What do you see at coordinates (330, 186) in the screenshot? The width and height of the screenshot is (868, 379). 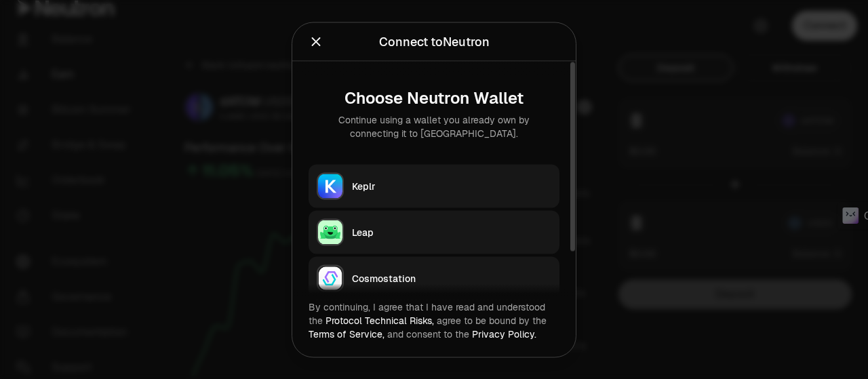 I see `img: Keplr` at bounding box center [330, 186].